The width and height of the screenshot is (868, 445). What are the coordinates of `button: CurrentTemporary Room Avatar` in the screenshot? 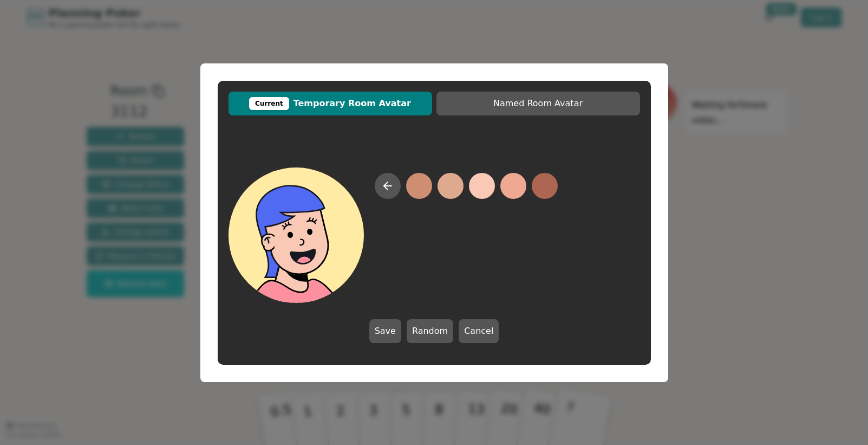 It's located at (330, 103).